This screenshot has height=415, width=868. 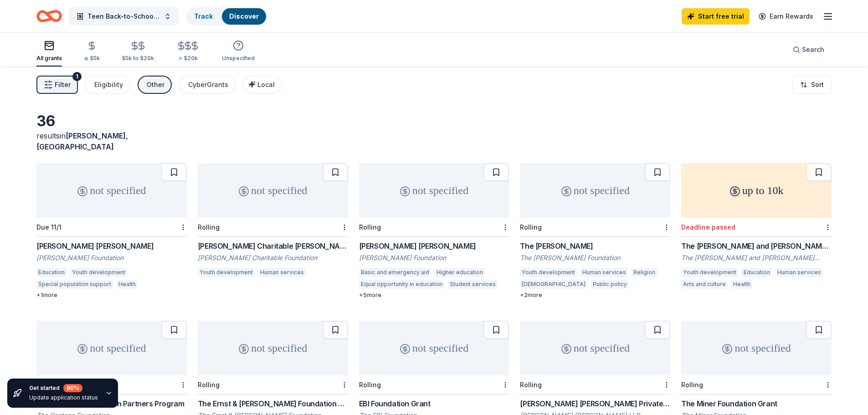 What do you see at coordinates (57, 85) in the screenshot?
I see `button: Filter1` at bounding box center [57, 85].